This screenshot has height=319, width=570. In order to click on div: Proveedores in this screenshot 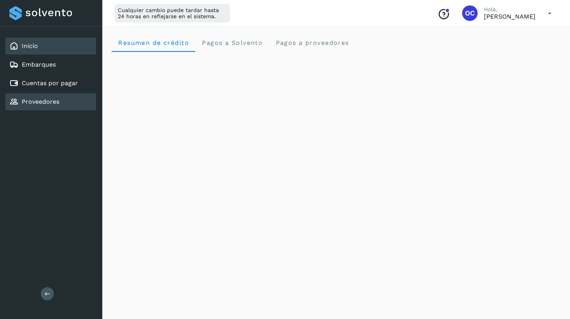, I will do `click(51, 102)`.